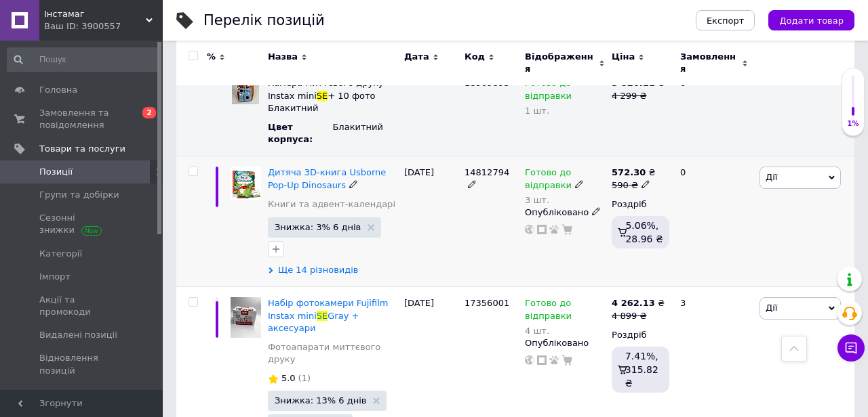 The height and width of the screenshot is (417, 868). I want to click on span: Ще 14 різновидів, so click(318, 270).